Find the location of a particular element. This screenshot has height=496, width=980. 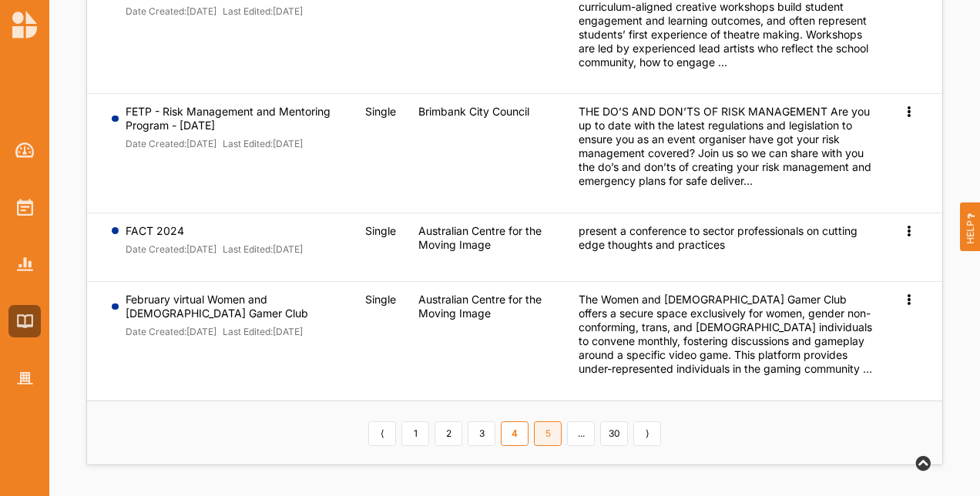

img: logo is located at coordinates (25, 25).